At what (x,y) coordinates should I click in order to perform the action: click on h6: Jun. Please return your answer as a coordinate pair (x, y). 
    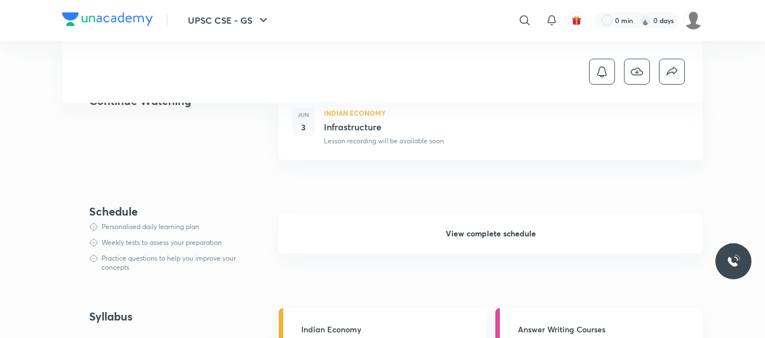
    Looking at the image, I should click on (303, 115).